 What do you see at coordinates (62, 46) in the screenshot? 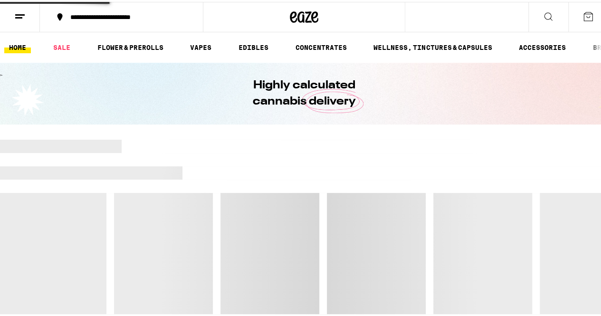
I see `a: SALE` at bounding box center [62, 46].